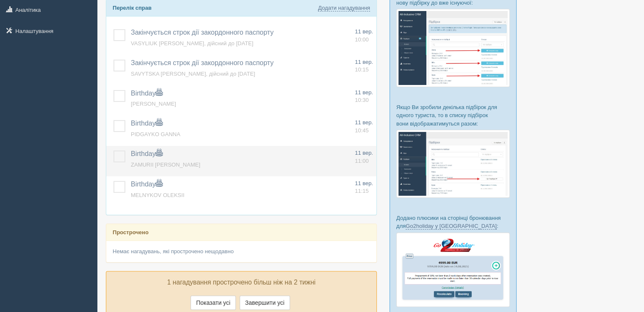 The height and width of the screenshot is (312, 644). Describe the element at coordinates (130, 232) in the screenshot. I see `b: Прострочено` at that location.